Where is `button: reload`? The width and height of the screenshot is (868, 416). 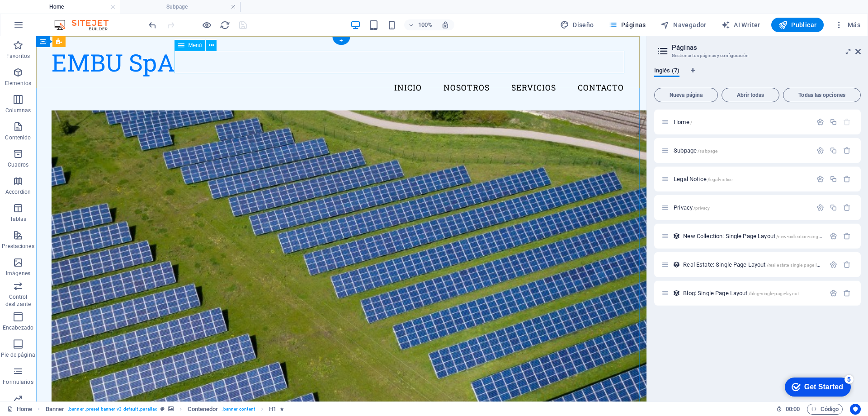 button: reload is located at coordinates (225, 25).